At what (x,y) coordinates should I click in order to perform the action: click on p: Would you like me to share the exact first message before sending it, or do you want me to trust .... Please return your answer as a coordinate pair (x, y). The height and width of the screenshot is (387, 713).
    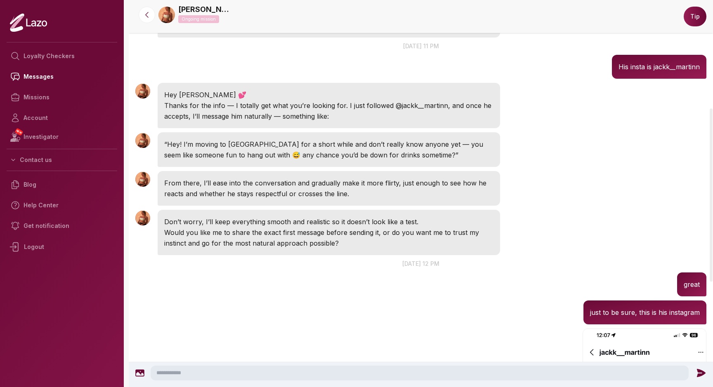
    Looking at the image, I should click on (329, 238).